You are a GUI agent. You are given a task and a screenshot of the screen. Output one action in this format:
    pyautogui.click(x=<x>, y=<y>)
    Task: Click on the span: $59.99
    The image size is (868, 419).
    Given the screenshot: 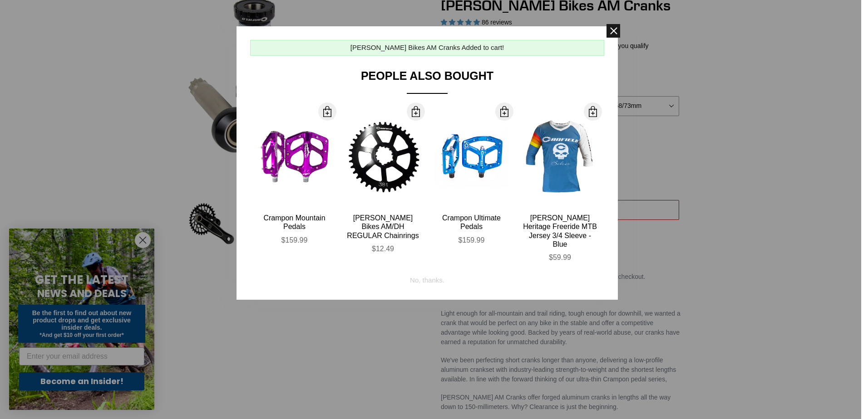 What is the action you would take?
    pyautogui.click(x=560, y=257)
    